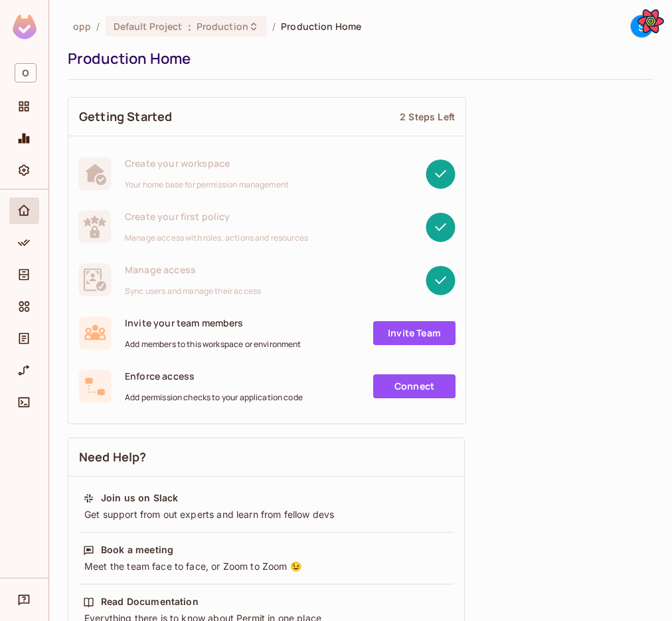 This screenshot has width=672, height=621. What do you see at coordinates (217, 216) in the screenshot?
I see `span: Create your first policy` at bounding box center [217, 216].